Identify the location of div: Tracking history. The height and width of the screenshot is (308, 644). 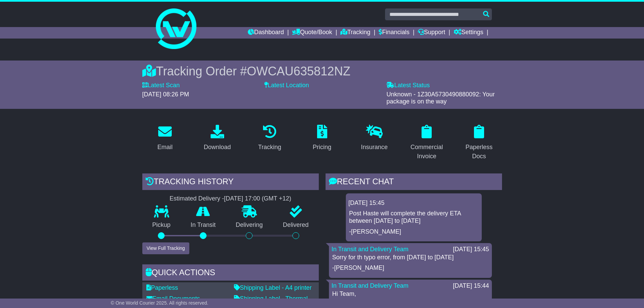
(231, 182).